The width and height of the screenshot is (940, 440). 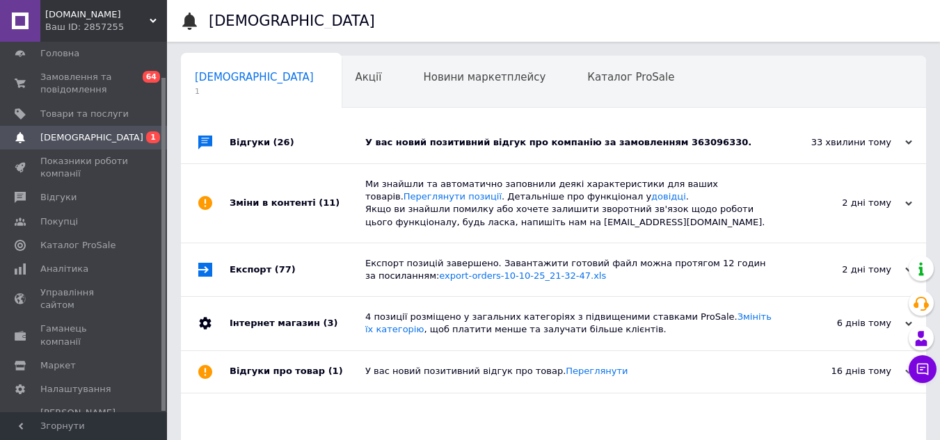 What do you see at coordinates (297, 270) in the screenshot?
I see `div: Експорт` at bounding box center [297, 270].